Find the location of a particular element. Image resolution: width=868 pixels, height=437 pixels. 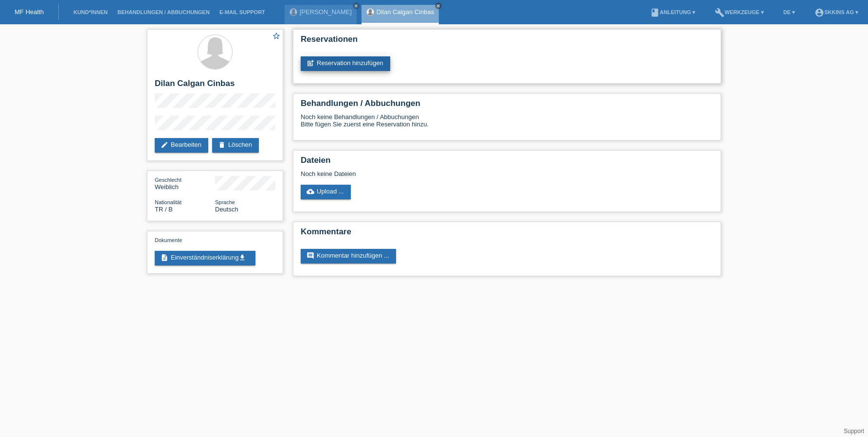

a: editBearbeiten is located at coordinates (182, 145).